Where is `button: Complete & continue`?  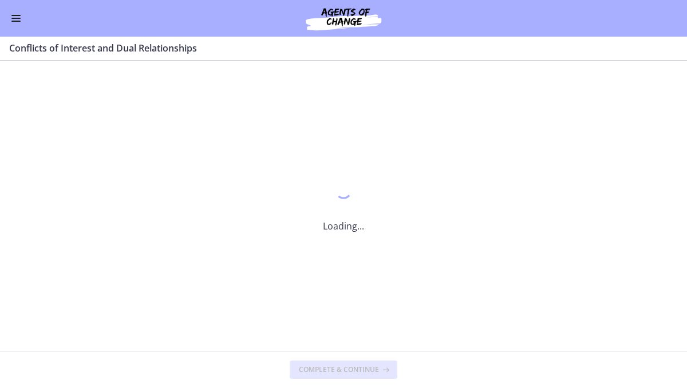
button: Complete & continue is located at coordinates (343, 370).